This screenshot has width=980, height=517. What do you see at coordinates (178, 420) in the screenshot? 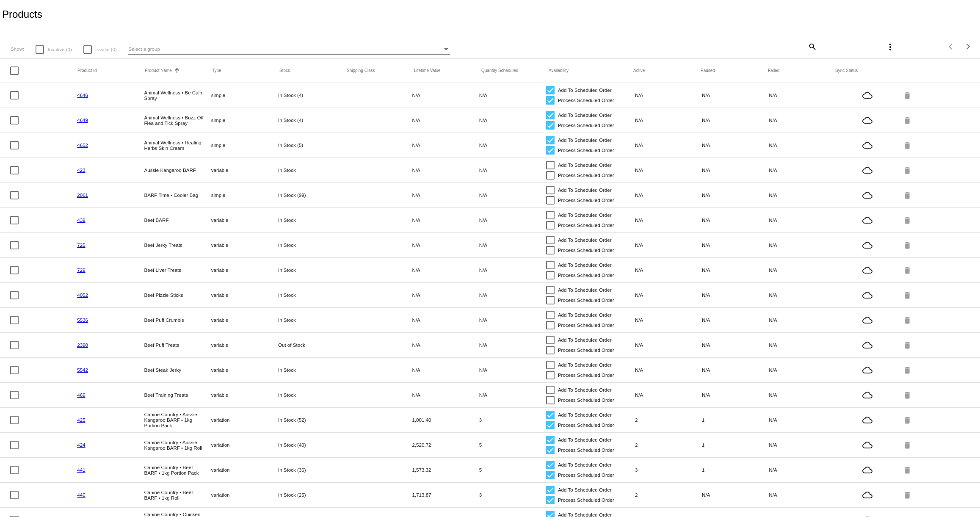
I see `mat-cell: Canine Country • Aussie Kangaroo BARF • 1kg Portion Pack` at bounding box center [178, 420].